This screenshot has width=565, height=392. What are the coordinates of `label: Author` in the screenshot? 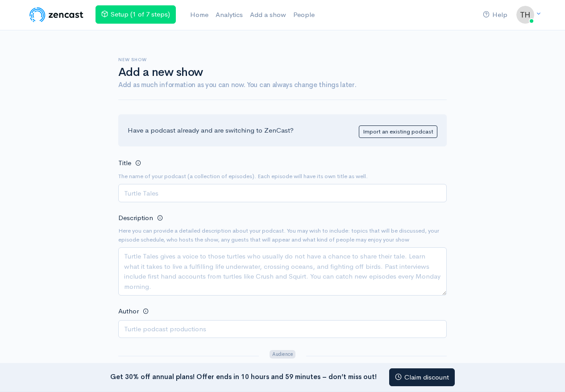 It's located at (129, 312).